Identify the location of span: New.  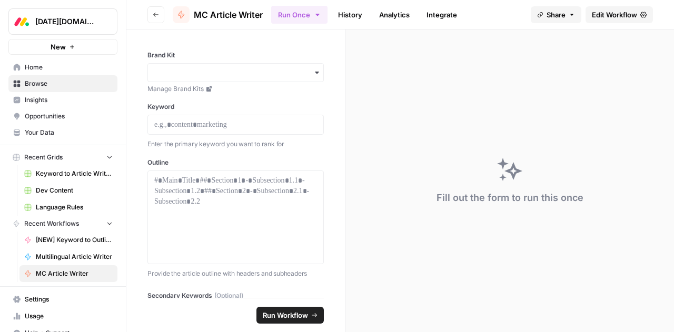
(58, 47).